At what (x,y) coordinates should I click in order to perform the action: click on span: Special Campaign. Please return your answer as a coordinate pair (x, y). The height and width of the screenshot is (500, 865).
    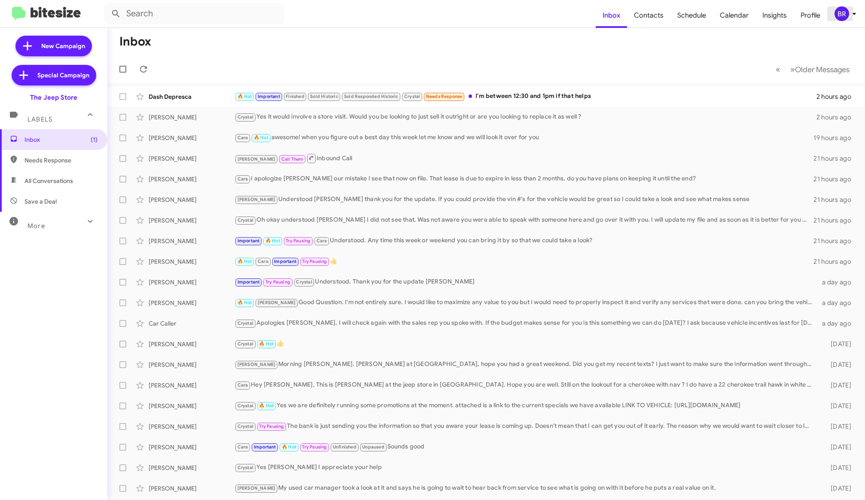
    Looking at the image, I should click on (63, 75).